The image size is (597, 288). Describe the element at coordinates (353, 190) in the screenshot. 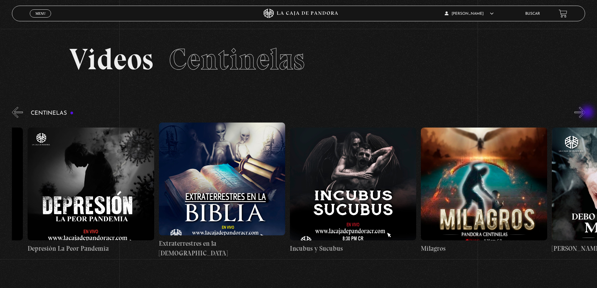

I see `a: Incubus y Sucubus` at that location.